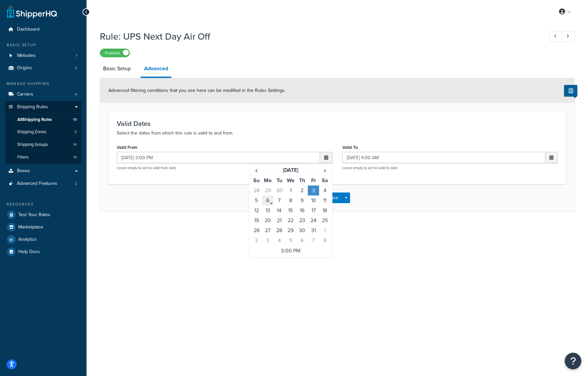 This screenshot has width=588, height=376. I want to click on a: Shipping Zones5, so click(44, 132).